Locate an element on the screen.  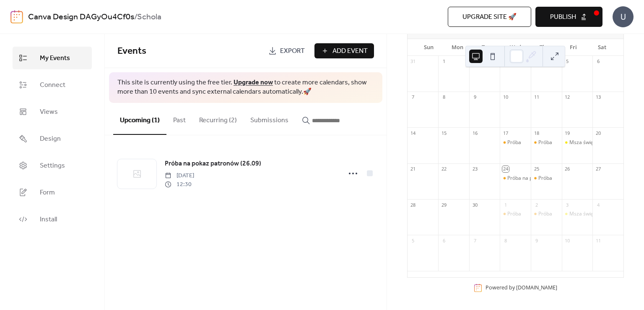
a: Design is located at coordinates (52, 139).